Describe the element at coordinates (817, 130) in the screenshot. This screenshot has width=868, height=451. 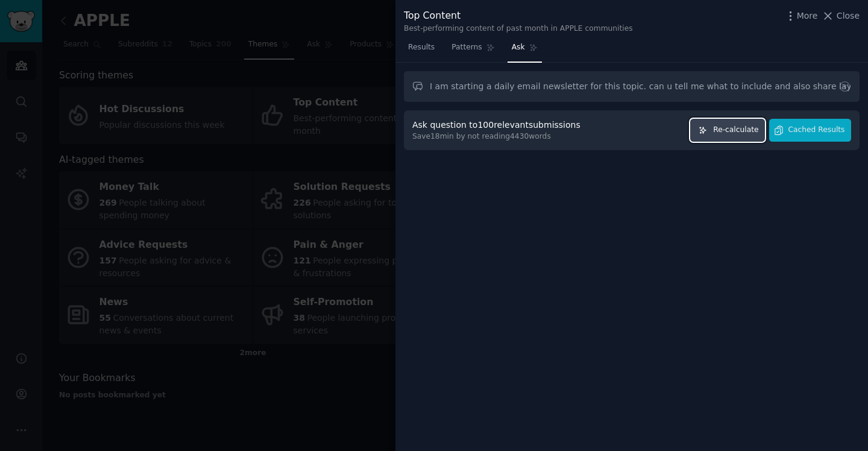
I see `span: Cached Results` at that location.